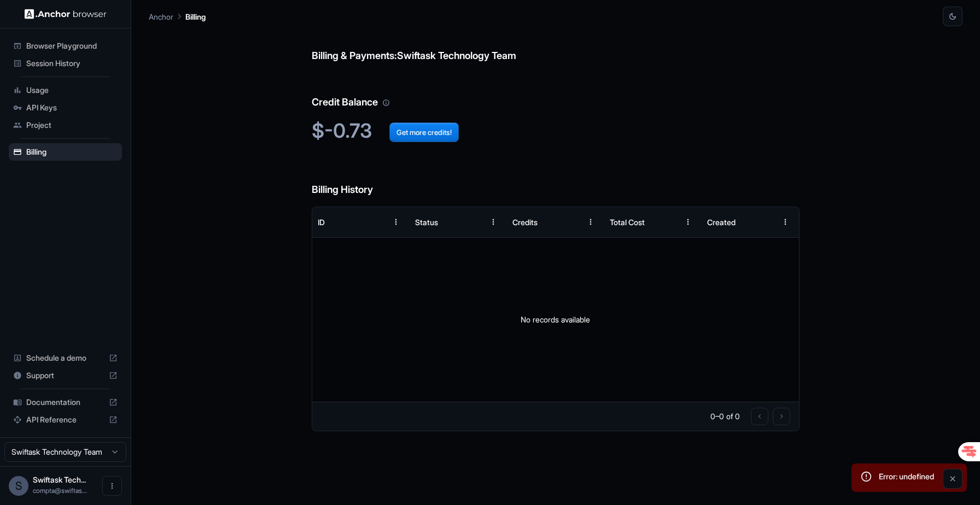 This screenshot has width=980, height=505. Describe the element at coordinates (65, 125) in the screenshot. I see `div: Project` at that location.